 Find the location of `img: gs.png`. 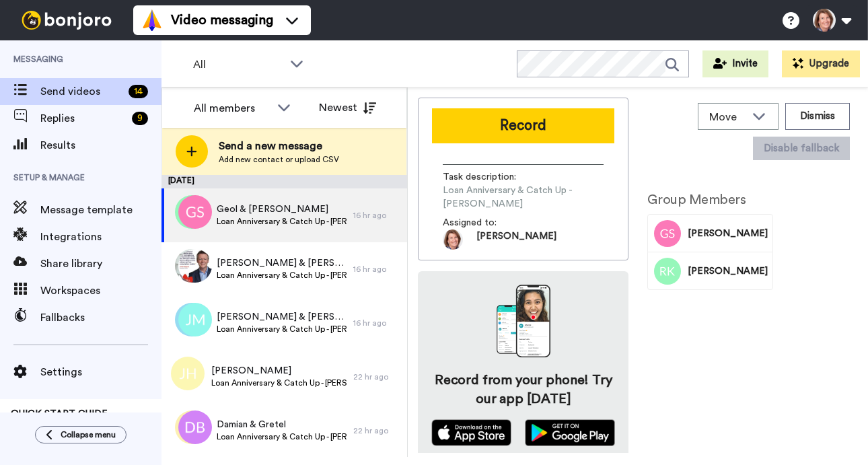

img: gs.png is located at coordinates (195, 212).